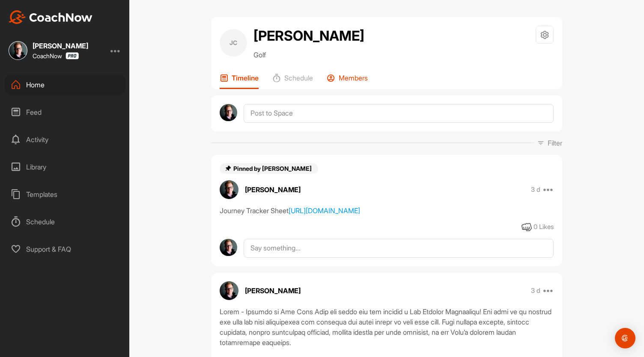 The image size is (644, 357). What do you see at coordinates (309, 55) in the screenshot?
I see `p: Golf` at bounding box center [309, 55].